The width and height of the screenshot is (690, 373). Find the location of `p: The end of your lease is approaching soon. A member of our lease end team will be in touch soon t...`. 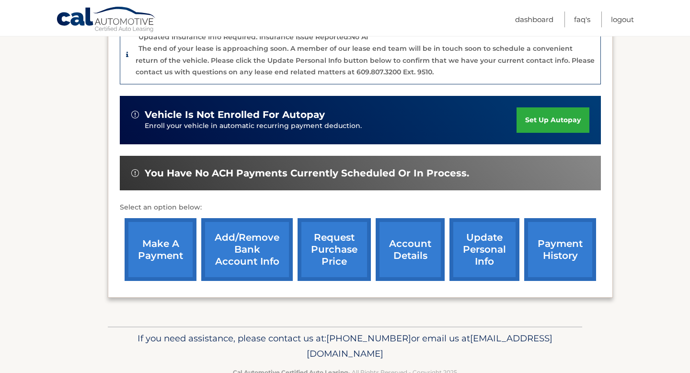

p: The end of your lease is approaching soon. A member of our lease end team will be in touch soon t... is located at coordinates (365, 60).